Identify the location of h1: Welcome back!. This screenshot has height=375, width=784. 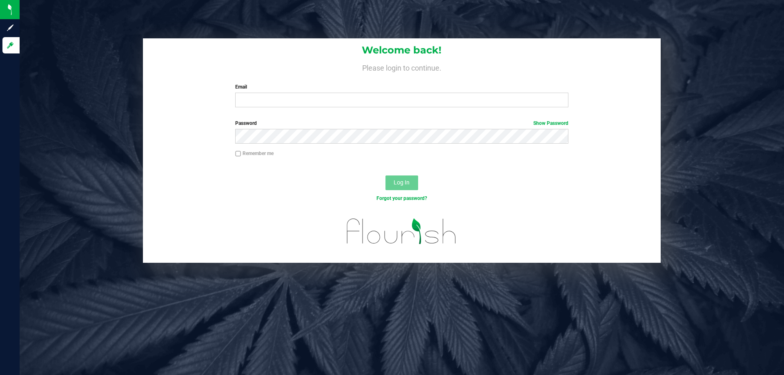
(402, 50).